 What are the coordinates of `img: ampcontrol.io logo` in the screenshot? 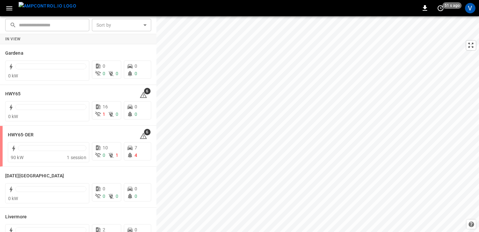 It's located at (47, 6).